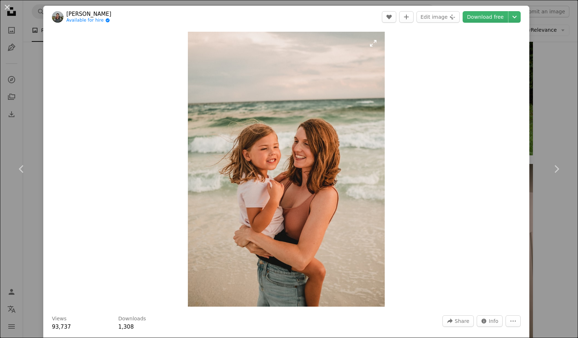 This screenshot has width=578, height=338. What do you see at coordinates (59, 319) in the screenshot?
I see `h3: Views` at bounding box center [59, 319].